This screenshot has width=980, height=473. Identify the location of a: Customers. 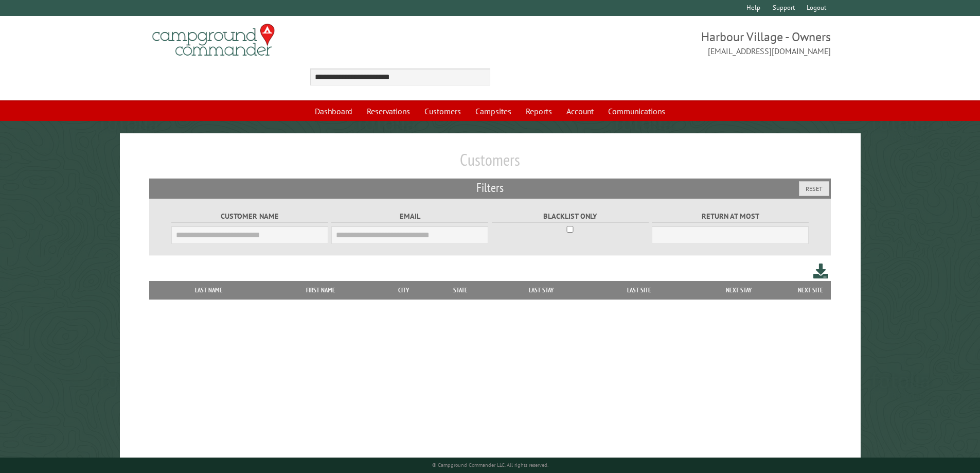
(442, 112).